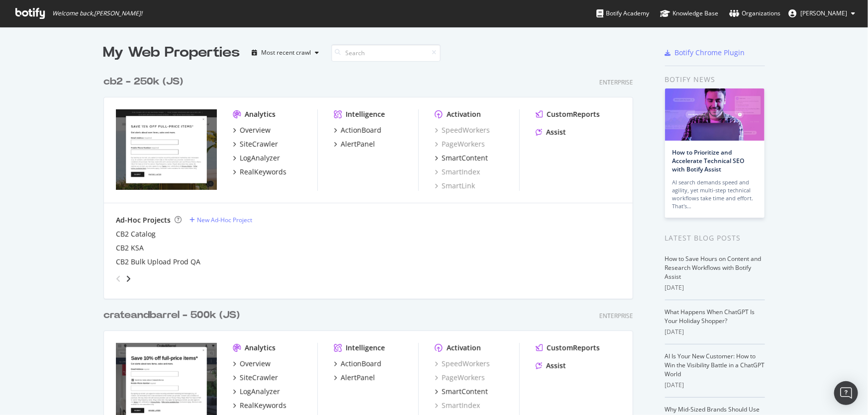 The height and width of the screenshot is (415, 868). Describe the element at coordinates (286, 53) in the screenshot. I see `div: Most recent crawl` at that location.